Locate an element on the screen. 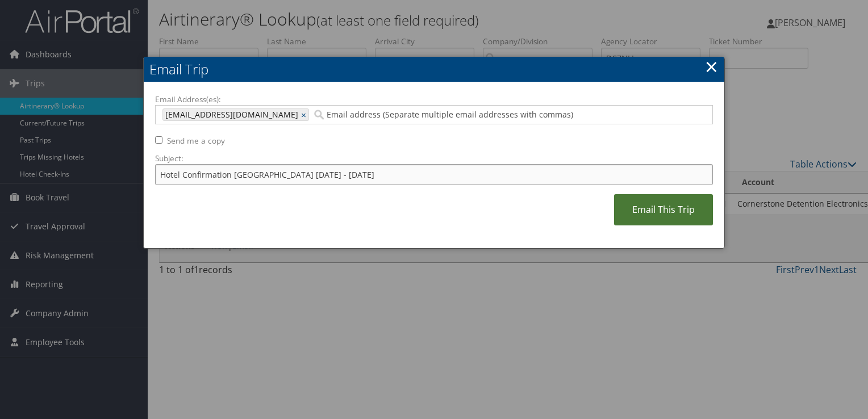 The height and width of the screenshot is (419, 868). input: Add a short subject for the email is located at coordinates (434, 174).